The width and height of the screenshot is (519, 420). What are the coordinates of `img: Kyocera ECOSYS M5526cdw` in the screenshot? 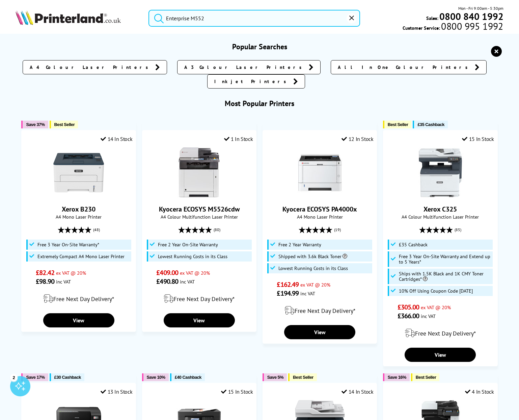 It's located at (199, 173).